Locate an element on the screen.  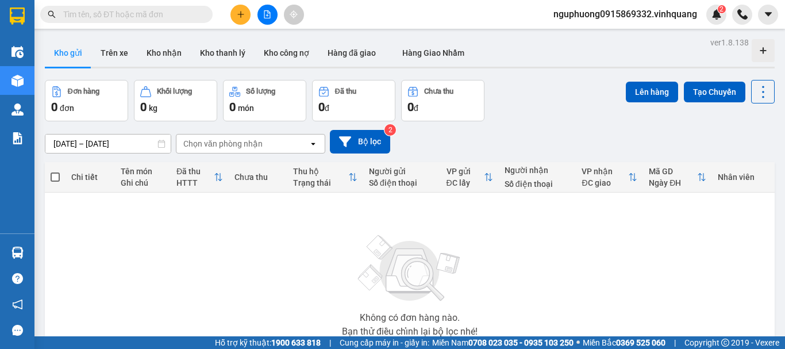
div: Không có đơn hàng nào. is located at coordinates (410, 318).